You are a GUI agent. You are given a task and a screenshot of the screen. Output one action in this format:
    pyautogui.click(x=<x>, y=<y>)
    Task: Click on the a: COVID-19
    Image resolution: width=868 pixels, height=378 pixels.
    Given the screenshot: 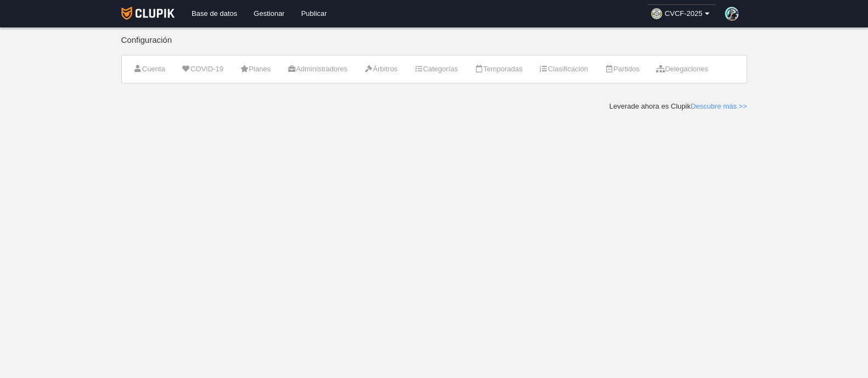 What is the action you would take?
    pyautogui.click(x=202, y=69)
    